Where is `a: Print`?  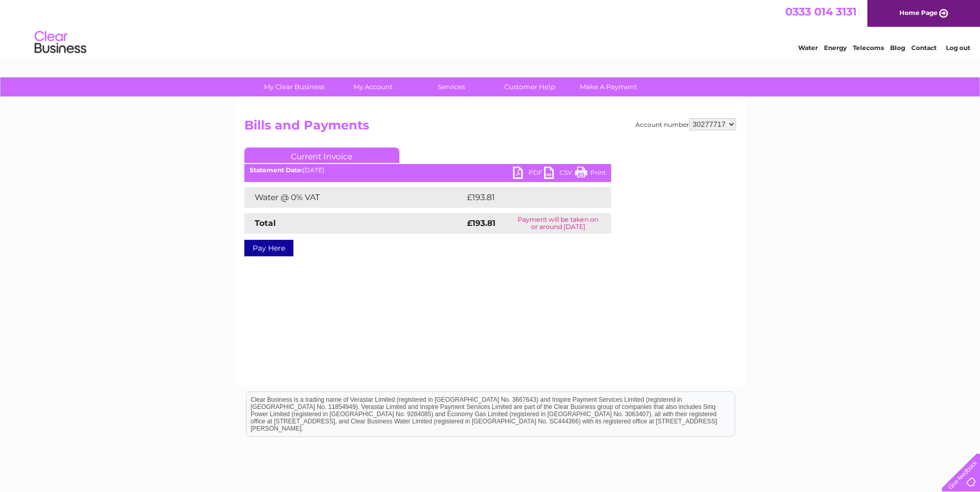 a: Print is located at coordinates (590, 174).